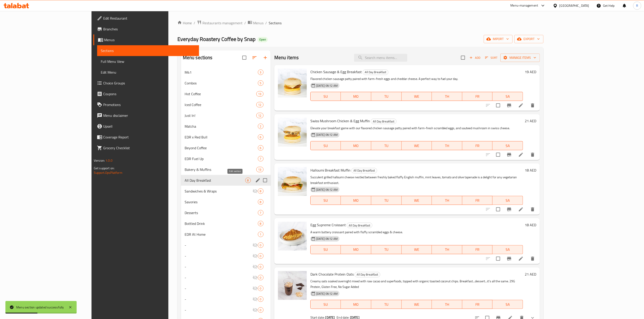 The height and width of the screenshot is (319, 644). Describe the element at coordinates (149, 29) in the screenshot. I see `span: Branches` at that location.